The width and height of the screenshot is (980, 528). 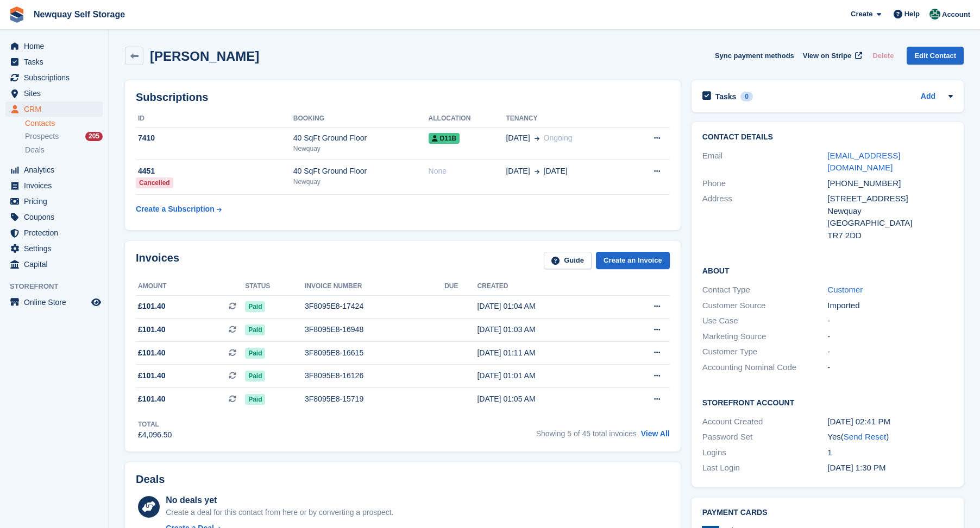 I want to click on span: D11B, so click(x=444, y=138).